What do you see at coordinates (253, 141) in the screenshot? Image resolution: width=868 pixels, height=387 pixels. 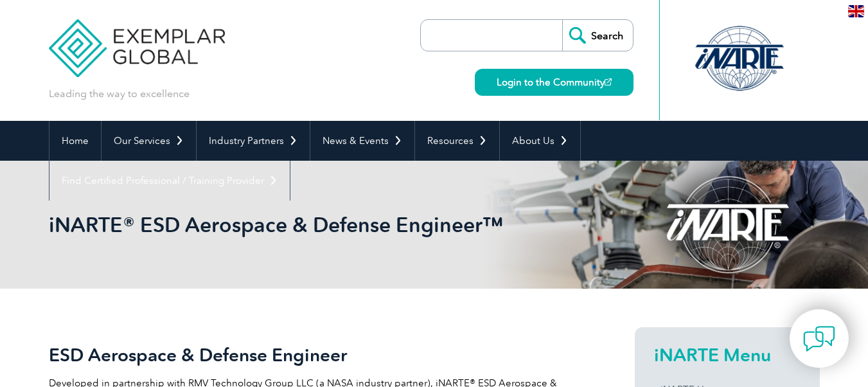 I see `a: Industry Partners` at bounding box center [253, 141].